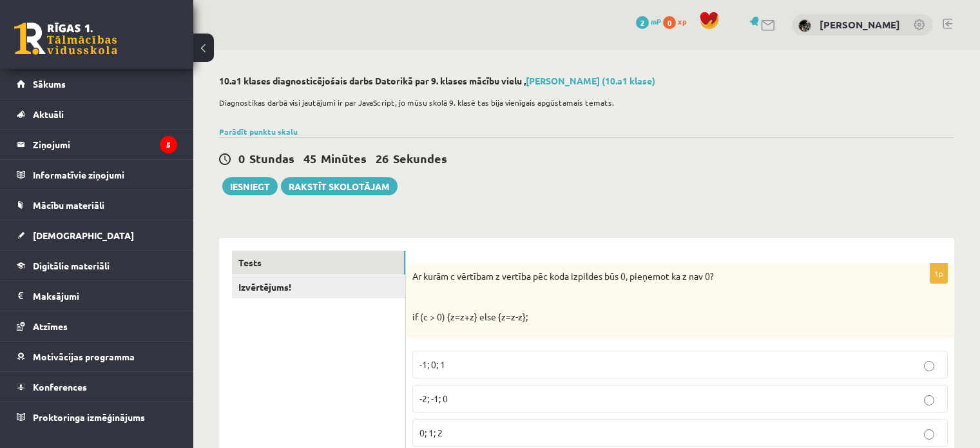 The height and width of the screenshot is (448, 980). I want to click on span: -2; -1; 0, so click(433, 398).